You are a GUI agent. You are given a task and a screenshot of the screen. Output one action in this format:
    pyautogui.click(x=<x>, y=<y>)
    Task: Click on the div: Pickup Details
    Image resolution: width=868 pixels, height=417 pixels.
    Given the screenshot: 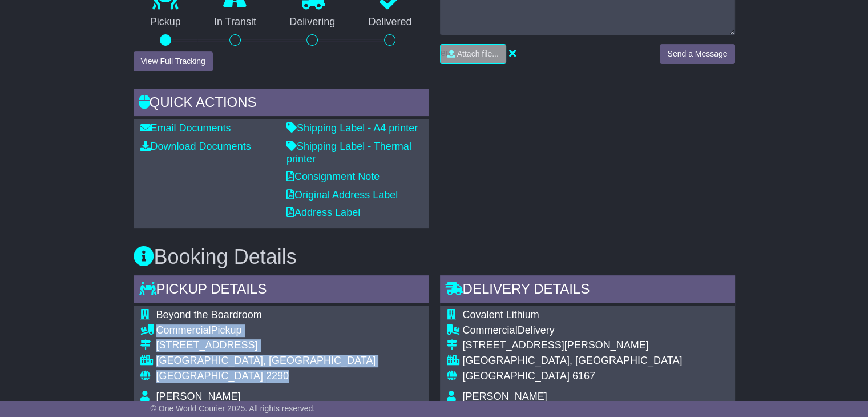 What is the action you would take?
    pyautogui.click(x=281, y=291)
    